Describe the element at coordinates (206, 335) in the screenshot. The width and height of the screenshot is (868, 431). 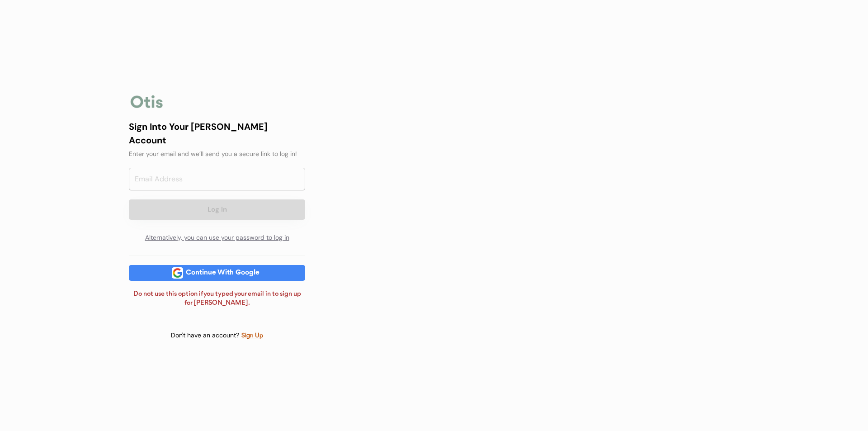
I see `div: Don't have an account?` at that location.